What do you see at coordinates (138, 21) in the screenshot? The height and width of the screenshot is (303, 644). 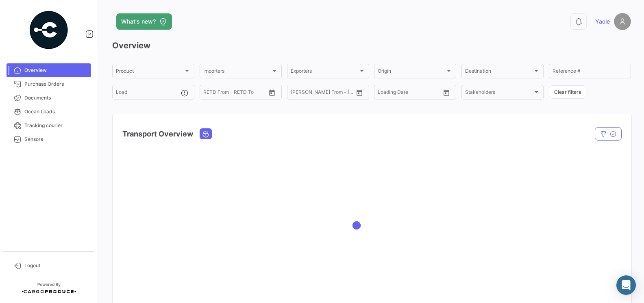 I see `span: What's new?` at bounding box center [138, 21].